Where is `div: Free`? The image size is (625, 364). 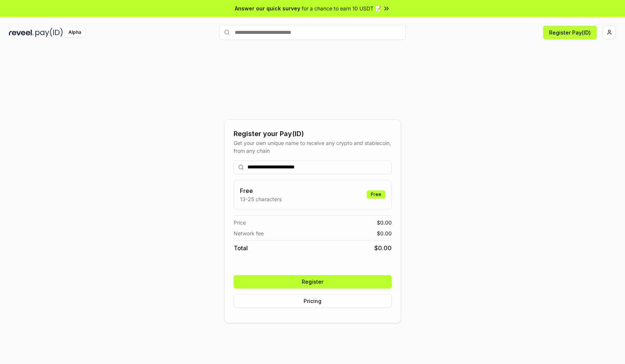 div: Free is located at coordinates (376, 194).